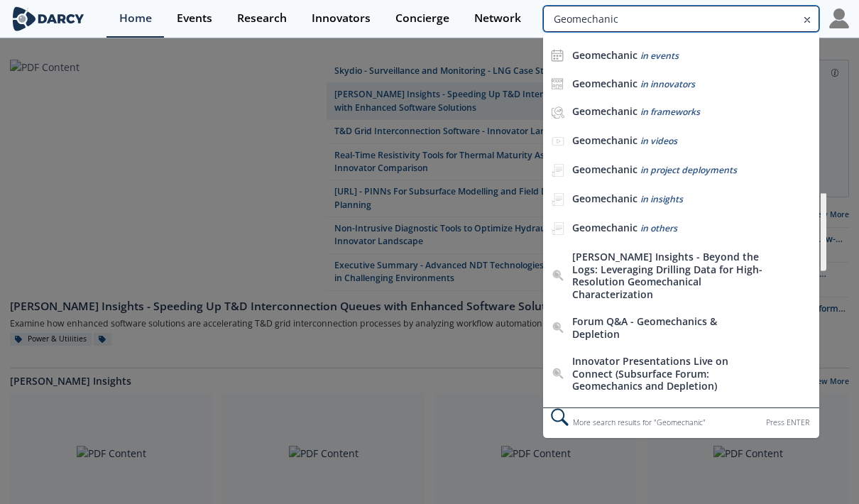  What do you see at coordinates (498, 18) in the screenshot?
I see `div: Network` at bounding box center [498, 18].